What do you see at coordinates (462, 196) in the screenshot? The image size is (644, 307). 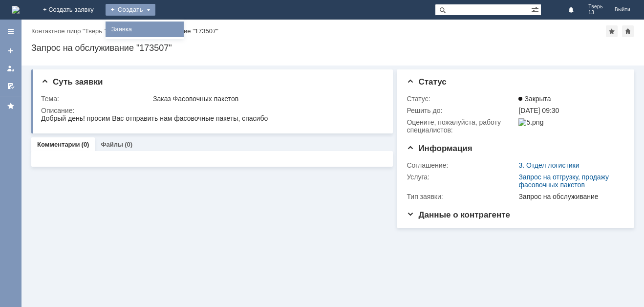 I see `div: Тип заявки:` at bounding box center [462, 196].